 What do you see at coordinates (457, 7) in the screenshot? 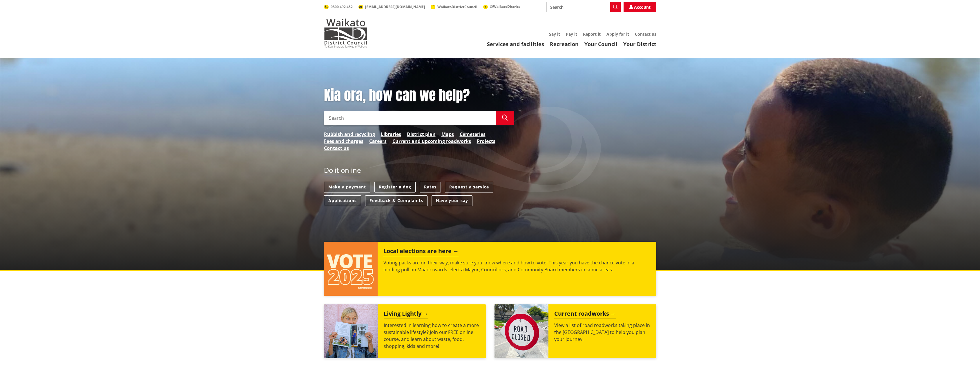
I see `span: WaikatoDistrictCouncil` at bounding box center [457, 7].